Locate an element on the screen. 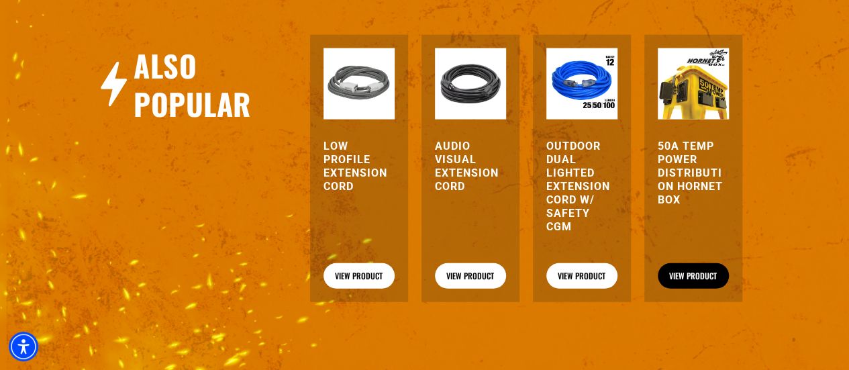 This screenshot has width=849, height=370. a: Low Profile Extension Cord is located at coordinates (359, 166).